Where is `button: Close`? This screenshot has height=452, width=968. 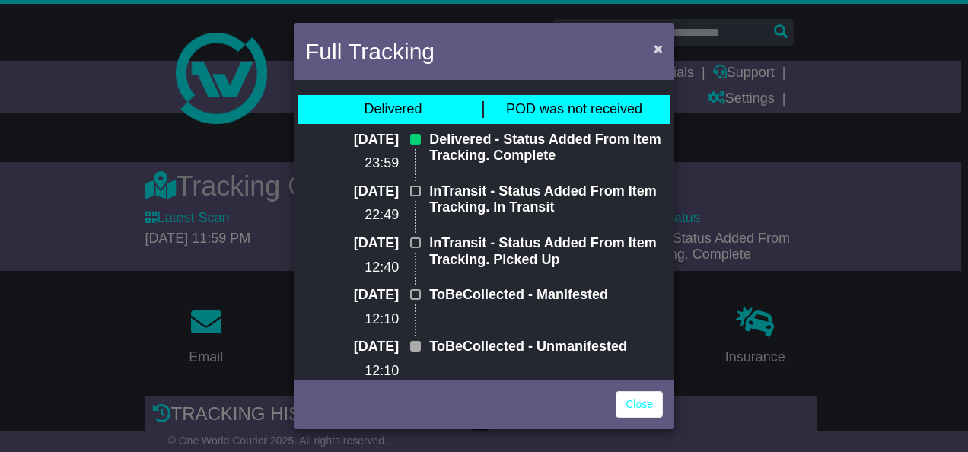
button: Close is located at coordinates (658, 48).